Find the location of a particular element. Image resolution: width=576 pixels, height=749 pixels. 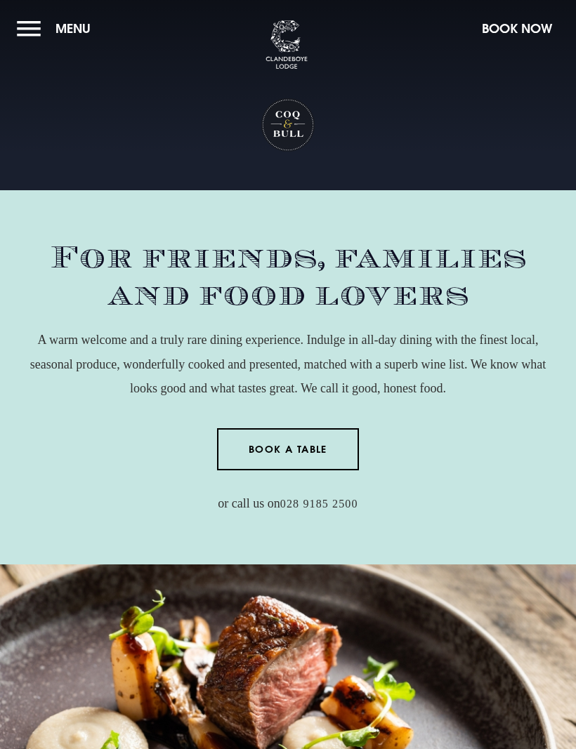

a: Book a Table is located at coordinates (288, 449).